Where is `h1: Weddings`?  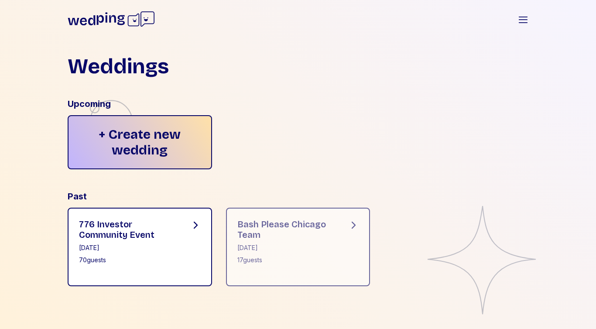 h1: Weddings is located at coordinates (118, 66).